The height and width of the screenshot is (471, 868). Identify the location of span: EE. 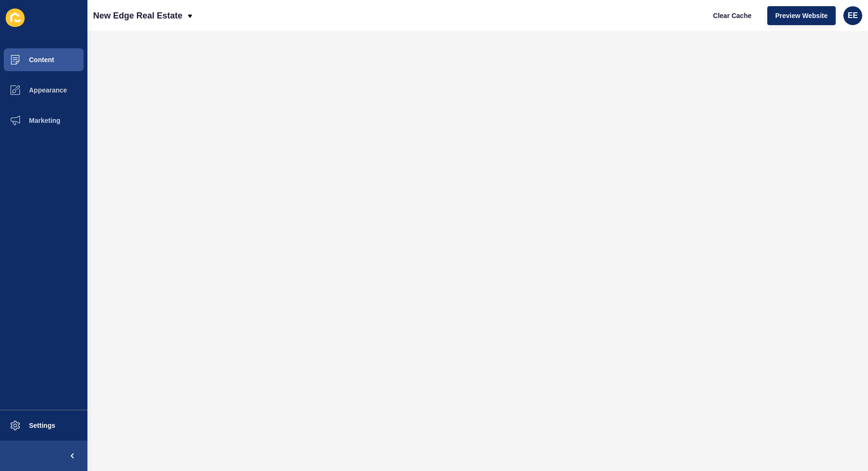
(852, 16).